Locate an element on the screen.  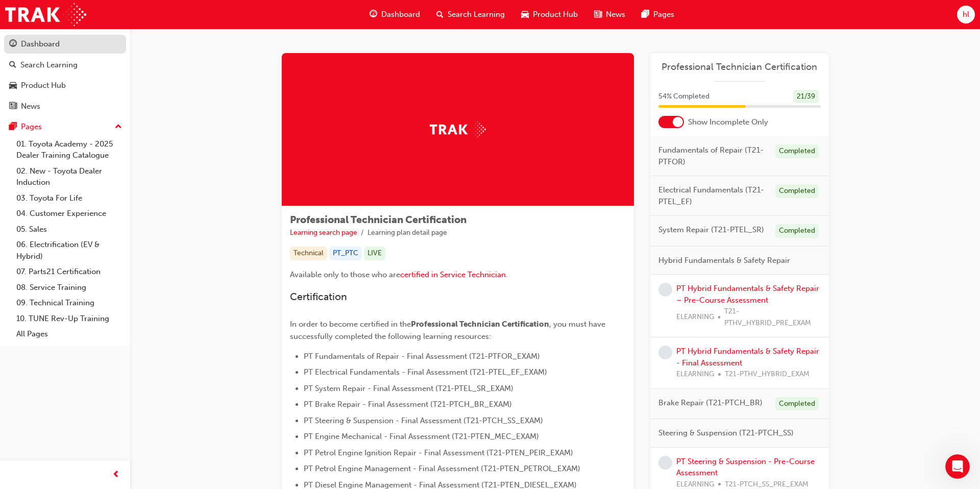
a: PT Steering & Suspension - Pre-Course Assessment is located at coordinates (745, 467).